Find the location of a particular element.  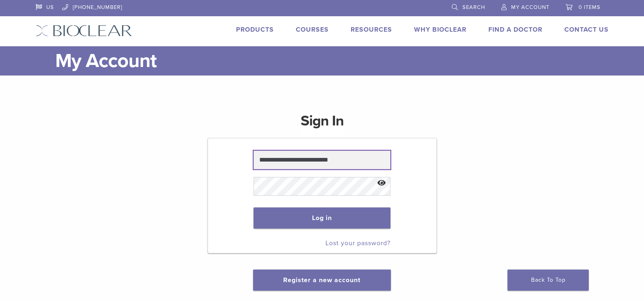

h1: My Account is located at coordinates (332, 61).